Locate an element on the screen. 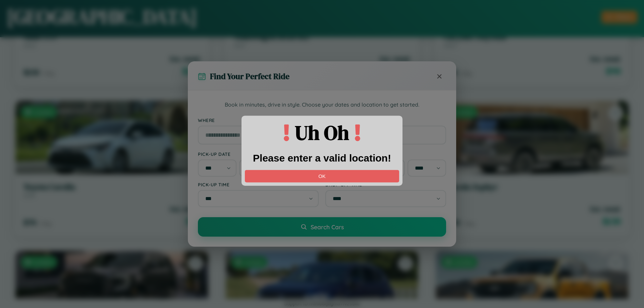 The height and width of the screenshot is (308, 644). label: Pick-up Date is located at coordinates (258, 154).